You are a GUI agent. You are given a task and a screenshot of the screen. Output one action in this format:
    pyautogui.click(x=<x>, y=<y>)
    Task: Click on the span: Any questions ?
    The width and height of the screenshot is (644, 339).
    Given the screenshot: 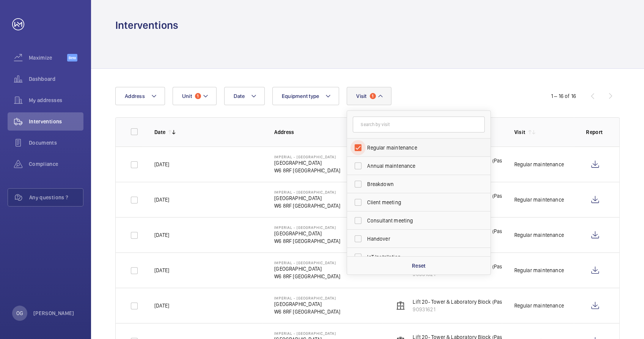 What is the action you would take?
    pyautogui.click(x=56, y=197)
    